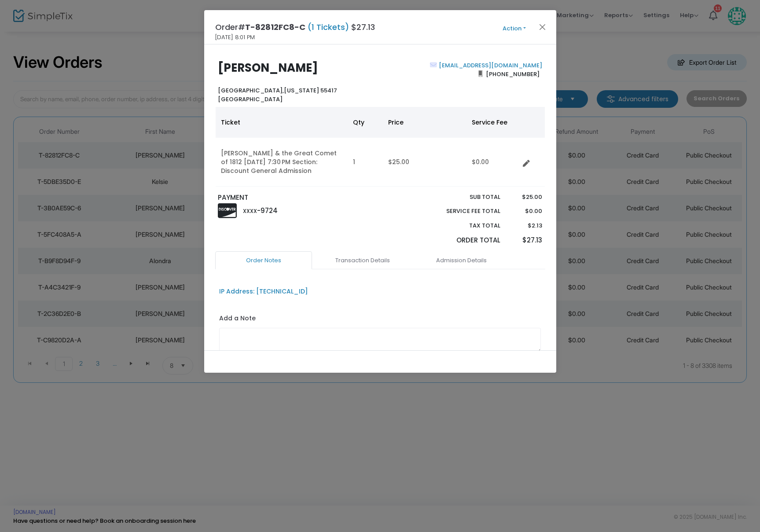 The width and height of the screenshot is (760, 532). What do you see at coordinates (238, 320) in the screenshot?
I see `label: Add a Note` at bounding box center [238, 320].